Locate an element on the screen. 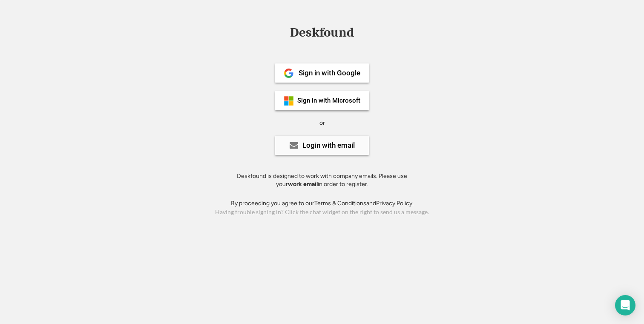  div: Deskfound is located at coordinates (322, 32).